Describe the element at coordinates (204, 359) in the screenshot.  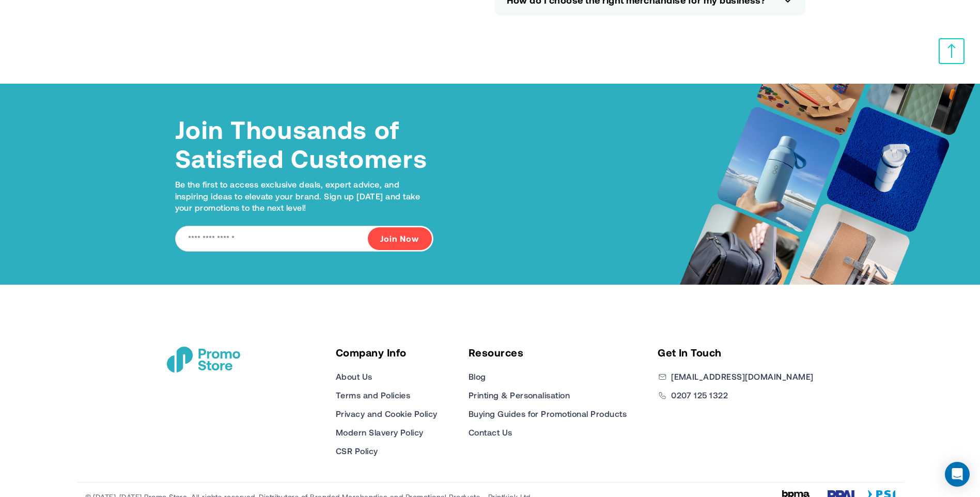
I see `img: Promotional Merchandise` at that location.